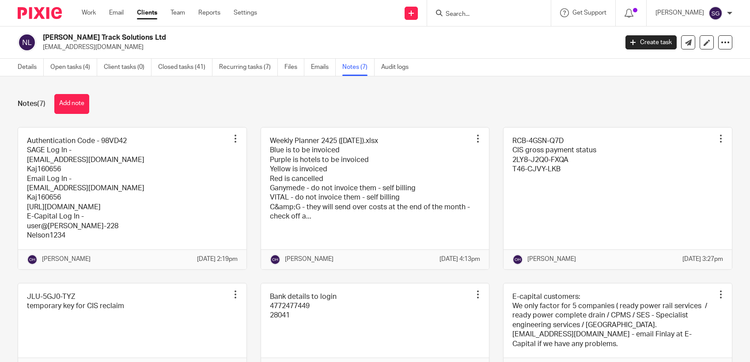 The image size is (750, 362). I want to click on a: Open tasks (4), so click(74, 67).